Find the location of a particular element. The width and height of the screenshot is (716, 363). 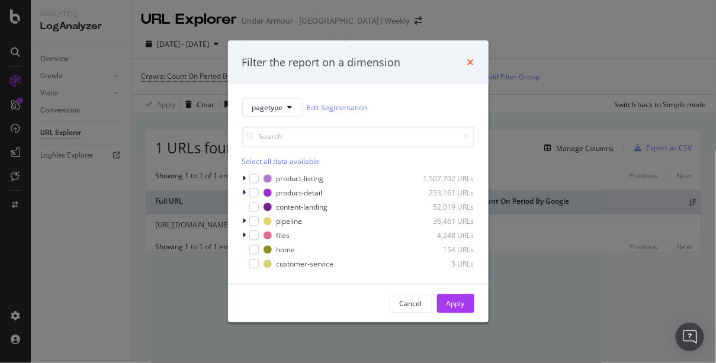

div: 1,507,702 URLs is located at coordinates (446, 178).